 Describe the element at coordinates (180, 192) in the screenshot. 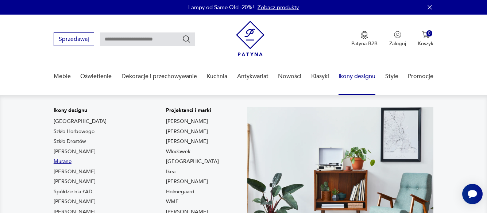

I see `a: Holmegaard` at that location.